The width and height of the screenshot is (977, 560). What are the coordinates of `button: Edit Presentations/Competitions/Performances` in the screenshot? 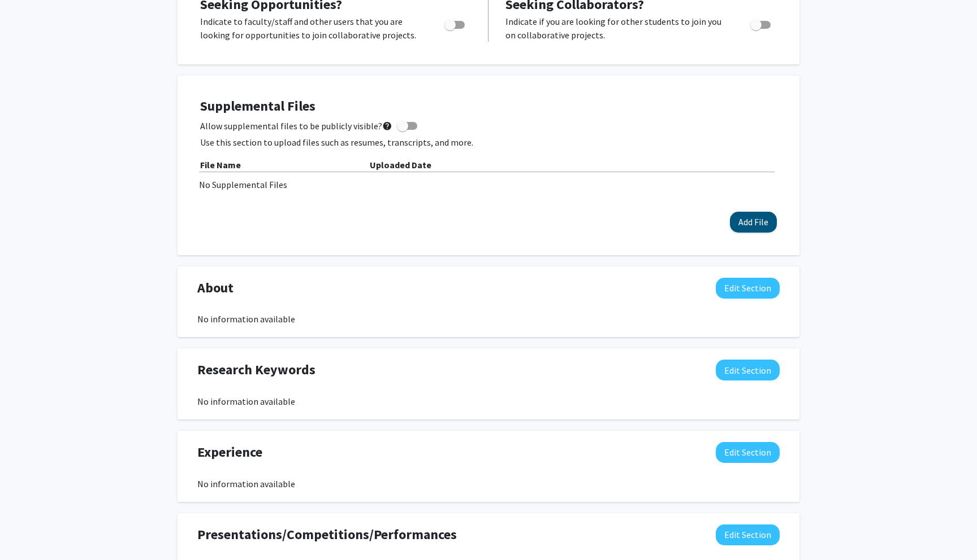 It's located at (748, 535).